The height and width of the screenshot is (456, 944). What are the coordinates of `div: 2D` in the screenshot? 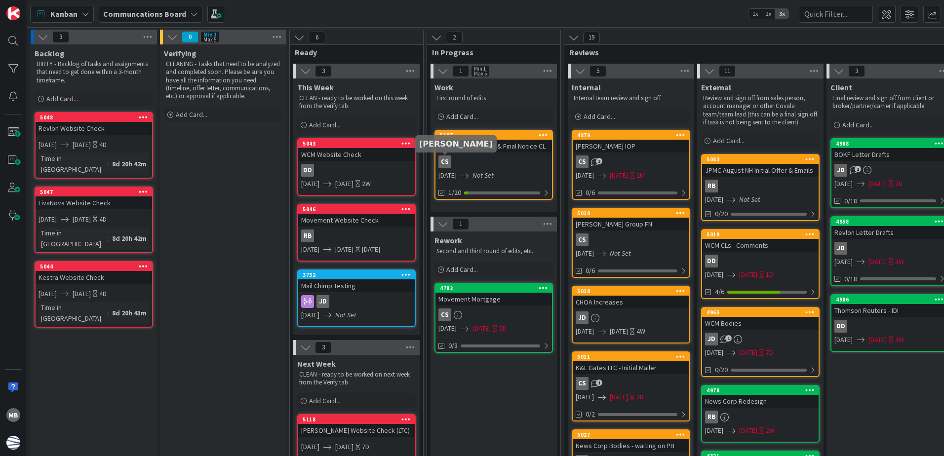 It's located at (899, 184).